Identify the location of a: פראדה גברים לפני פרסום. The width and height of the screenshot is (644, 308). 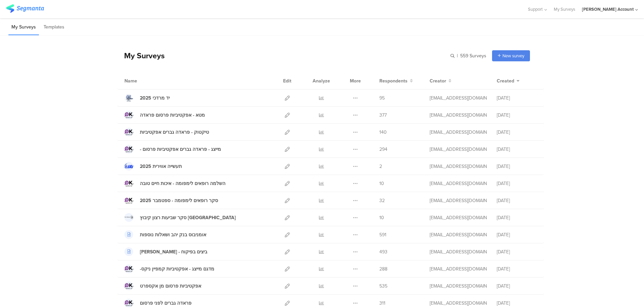
(158, 303).